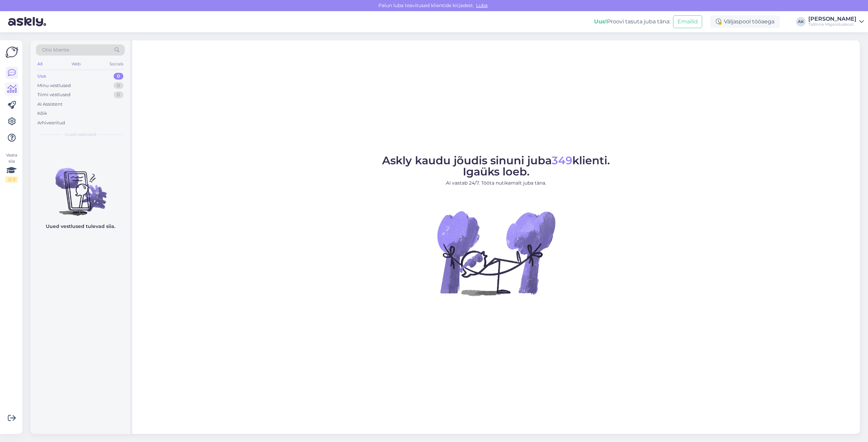 Image resolution: width=868 pixels, height=442 pixels. I want to click on b: Uus!, so click(600, 21).